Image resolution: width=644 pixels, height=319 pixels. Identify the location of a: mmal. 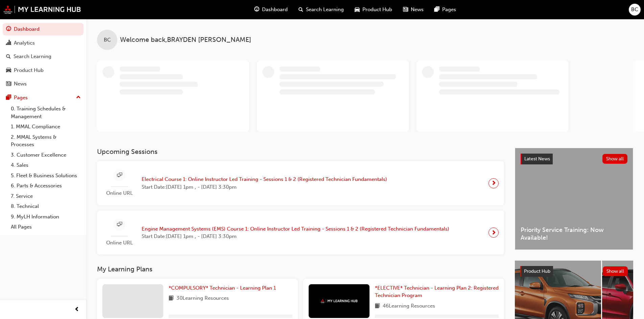
(42, 10).